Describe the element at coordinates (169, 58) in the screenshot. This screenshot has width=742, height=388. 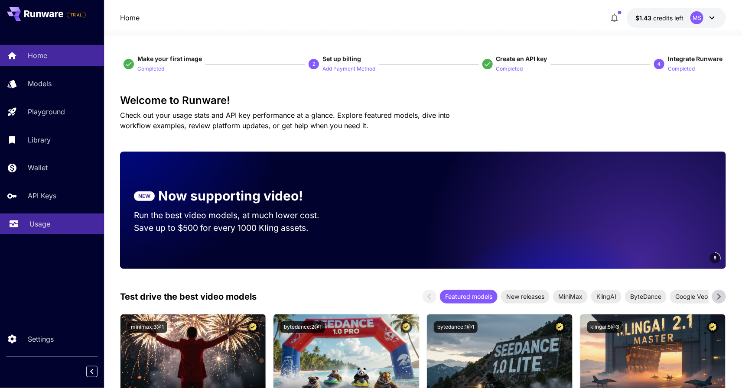
I see `span: Make your first image` at that location.